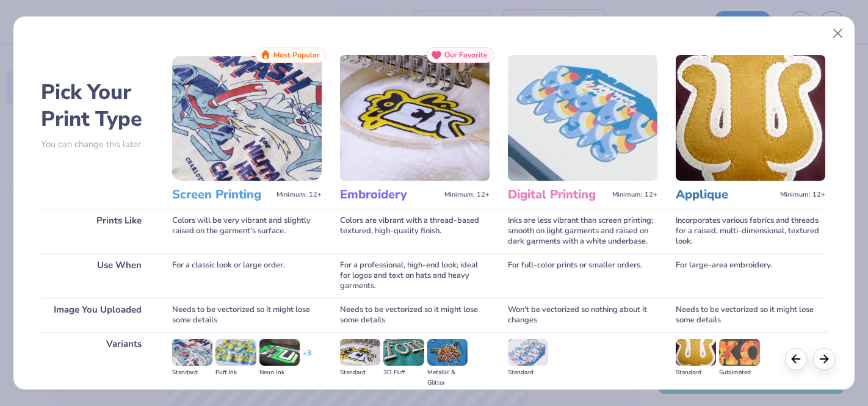 The height and width of the screenshot is (406, 868). What do you see at coordinates (404, 372) in the screenshot?
I see `div: 3D Puff` at bounding box center [404, 372].